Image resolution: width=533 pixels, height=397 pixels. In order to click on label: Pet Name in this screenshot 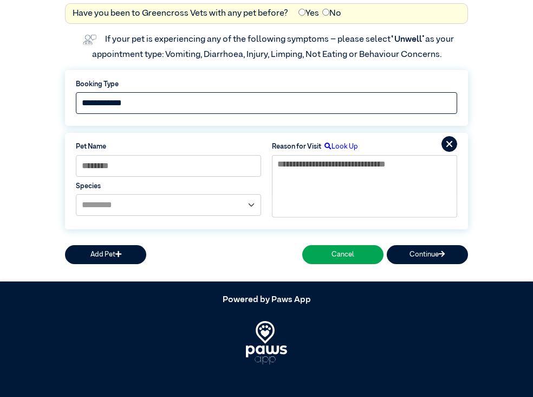, I will do `click(168, 146)`.